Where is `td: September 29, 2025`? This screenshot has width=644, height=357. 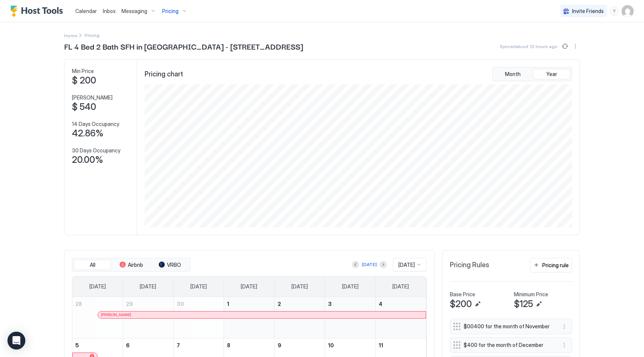
td: September 29, 2025 is located at coordinates (149, 317).